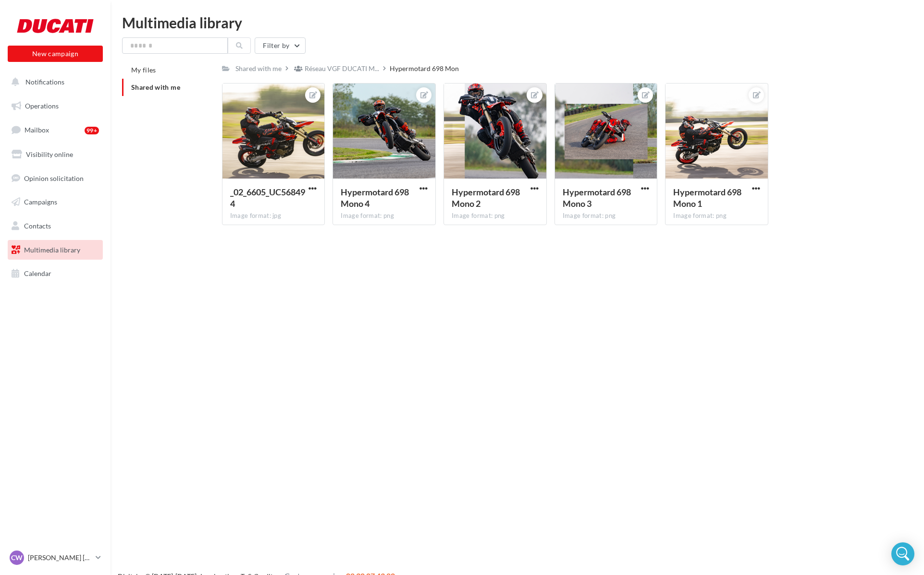 This screenshot has height=575, width=924. What do you see at coordinates (155, 87) in the screenshot?
I see `span: Shared with me` at bounding box center [155, 87].